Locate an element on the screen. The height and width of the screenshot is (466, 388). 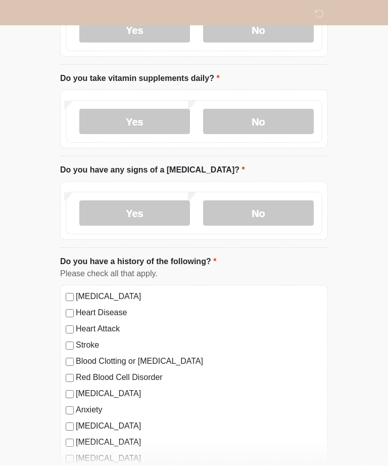
input: Red Blood Cell Disorder is located at coordinates (70, 378).